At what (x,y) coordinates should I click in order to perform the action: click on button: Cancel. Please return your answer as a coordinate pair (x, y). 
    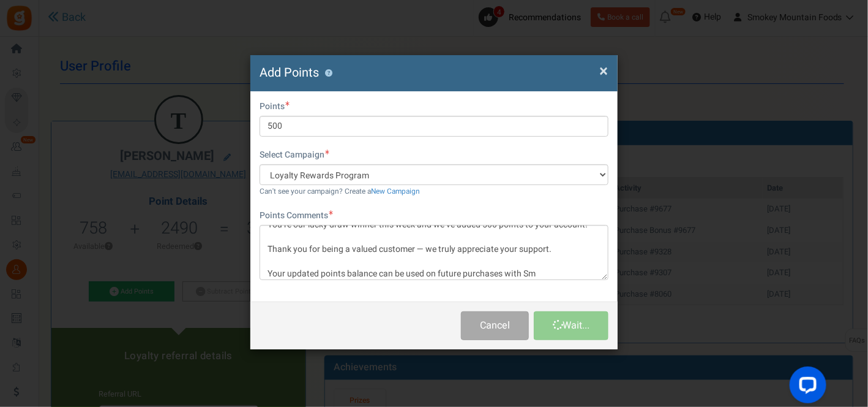
    Looking at the image, I should click on (495, 326).